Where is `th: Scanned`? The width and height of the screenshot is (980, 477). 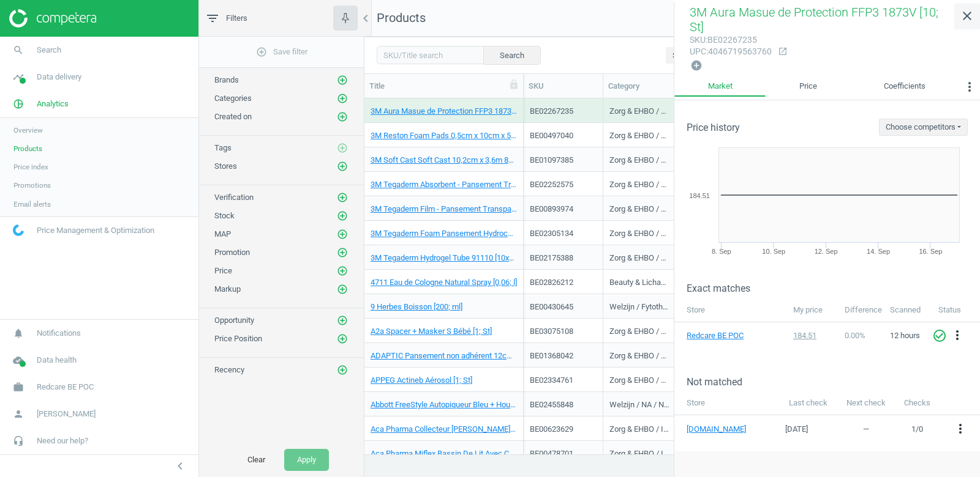 th: Scanned is located at coordinates (908, 310).